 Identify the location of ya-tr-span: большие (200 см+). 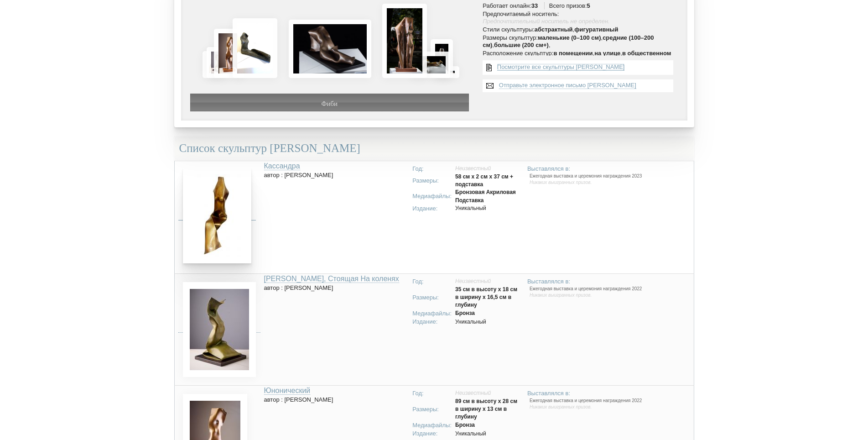
(521, 45).